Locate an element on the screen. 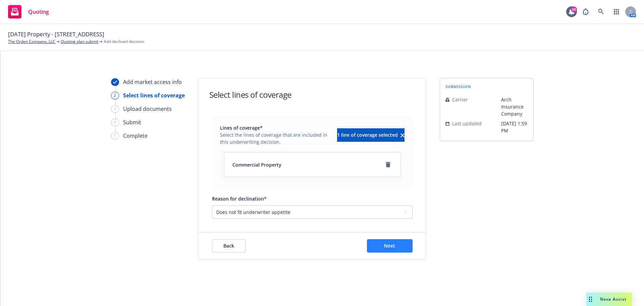  a: Quoting plan submit is located at coordinates (79, 42).